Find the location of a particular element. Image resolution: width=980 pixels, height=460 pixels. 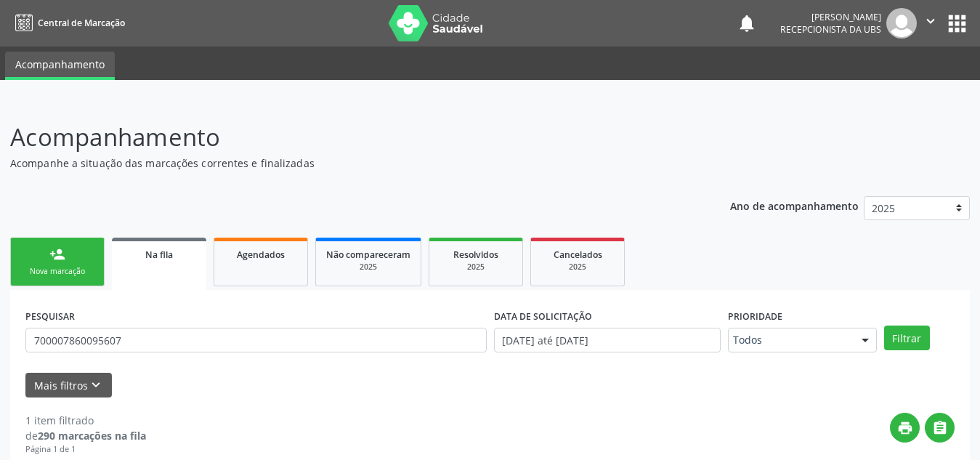

strong: 290 marcações na fila is located at coordinates (92, 435).